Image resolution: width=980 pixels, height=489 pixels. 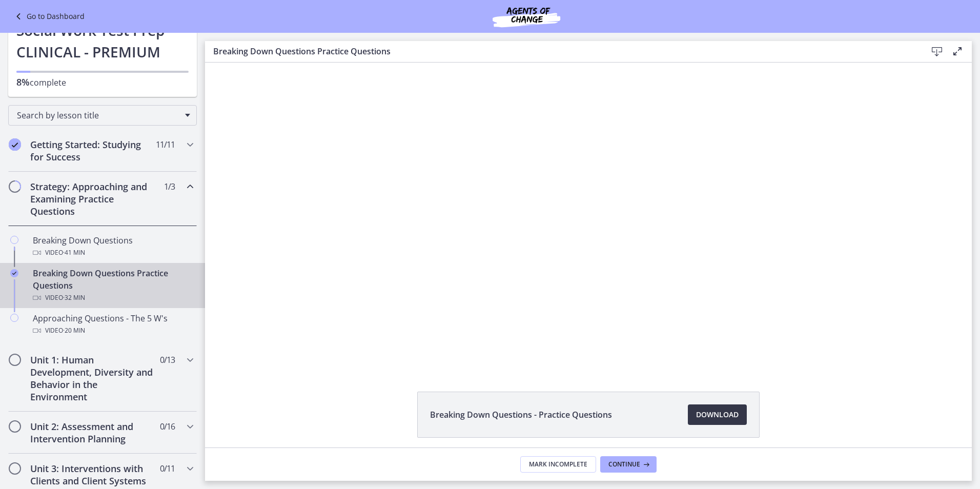 I want to click on span: 8%, so click(x=23, y=82).